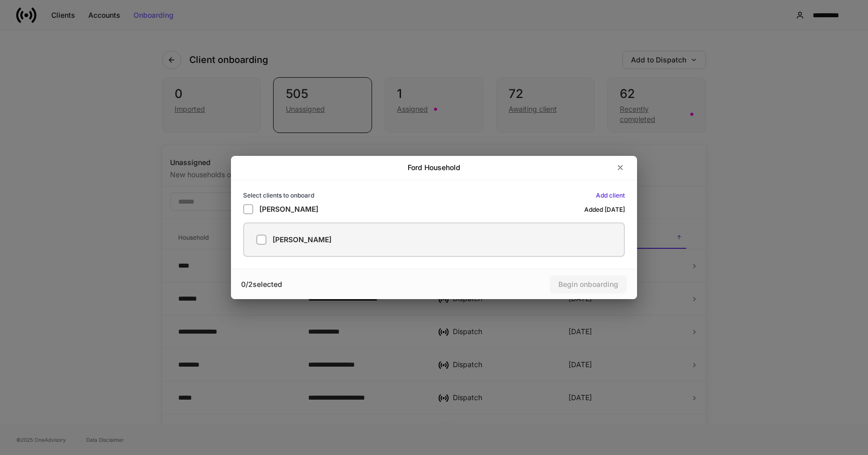 The image size is (868, 455). Describe the element at coordinates (610, 195) in the screenshot. I see `button: Add client` at that location.